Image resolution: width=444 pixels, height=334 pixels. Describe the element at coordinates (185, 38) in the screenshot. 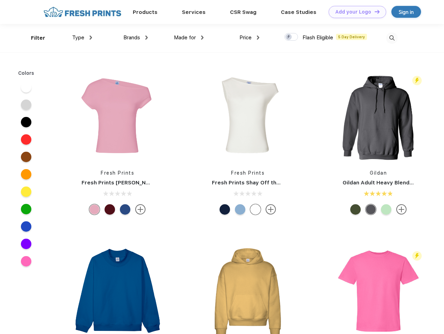

I see `span: Made for` at that location.